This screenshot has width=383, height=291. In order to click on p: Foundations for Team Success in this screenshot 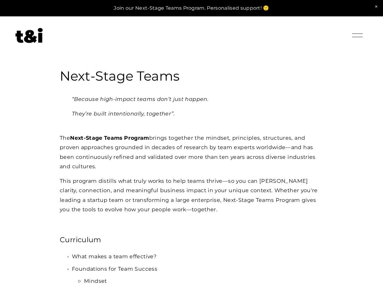, I will do `click(198, 269)`.